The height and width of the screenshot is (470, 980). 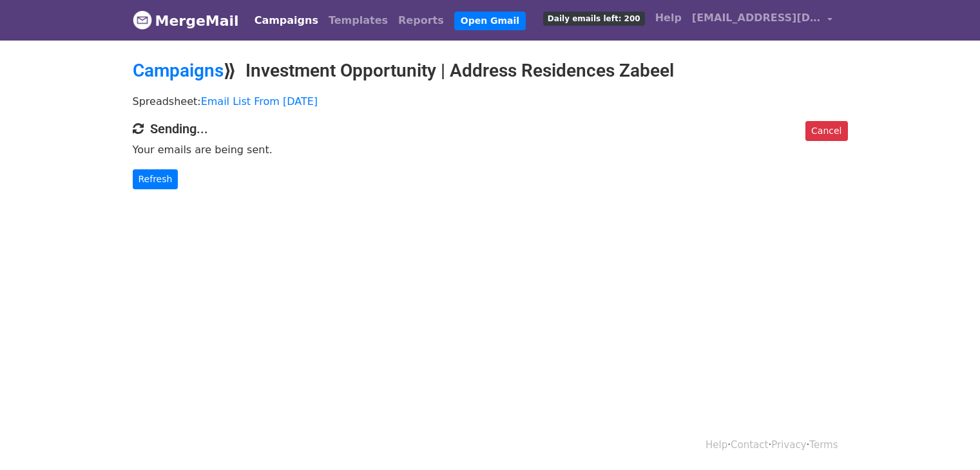 What do you see at coordinates (490, 149) in the screenshot?
I see `p: Your emails are being sent.` at bounding box center [490, 149].